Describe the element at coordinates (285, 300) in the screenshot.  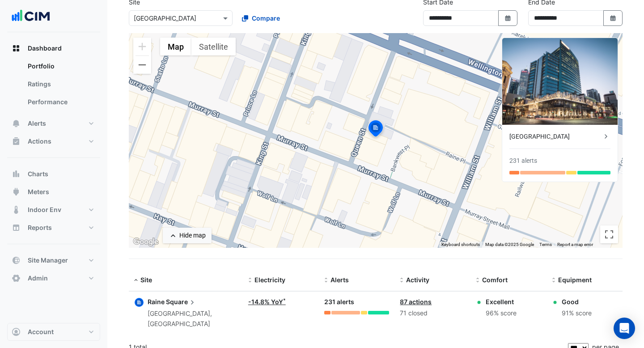
I see `sup: 18% of data used in the calculation was estimated` at that location.